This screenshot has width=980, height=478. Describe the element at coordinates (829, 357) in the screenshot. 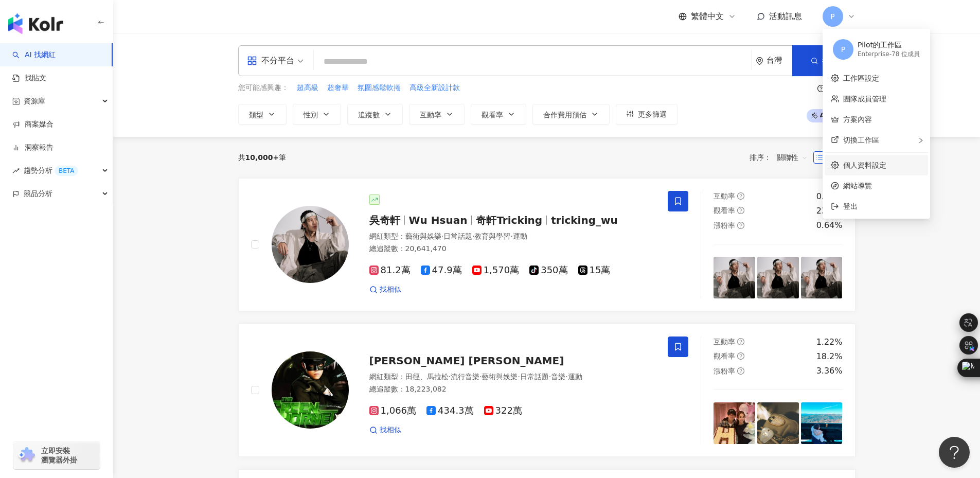

I see `div: 18.2%` at that location.